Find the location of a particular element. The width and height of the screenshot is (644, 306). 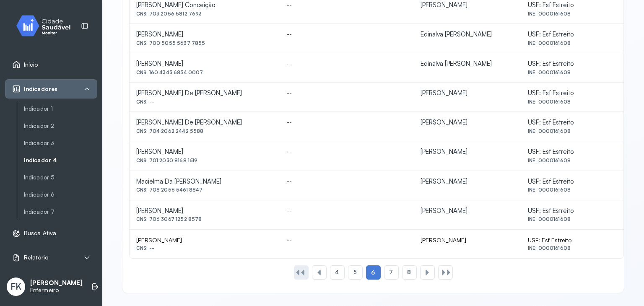

a: Início is located at coordinates (51, 65).